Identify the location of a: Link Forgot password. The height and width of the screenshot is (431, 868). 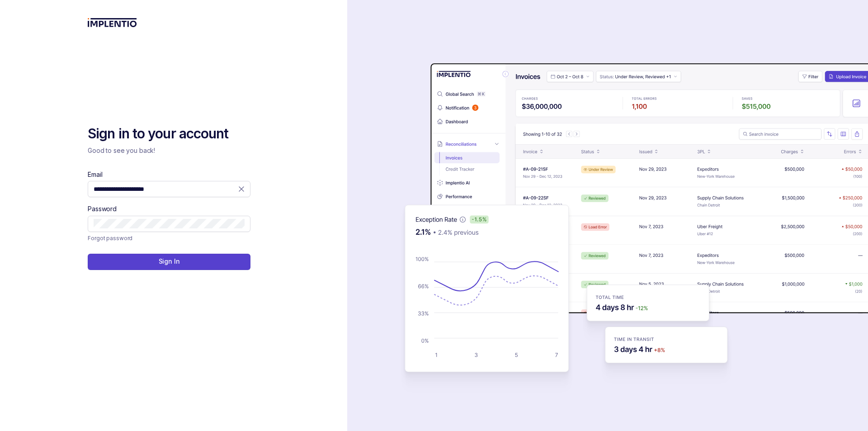
(110, 238).